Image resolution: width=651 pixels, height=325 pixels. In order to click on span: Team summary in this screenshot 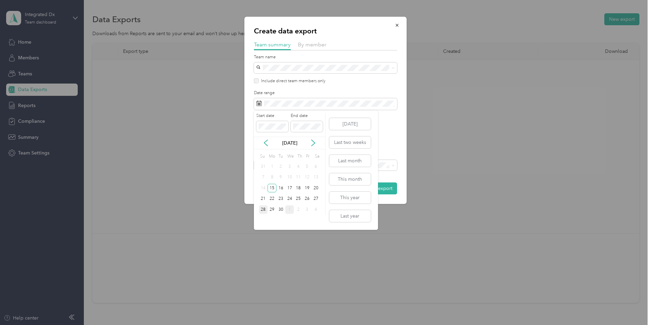, I will do `click(272, 44)`.